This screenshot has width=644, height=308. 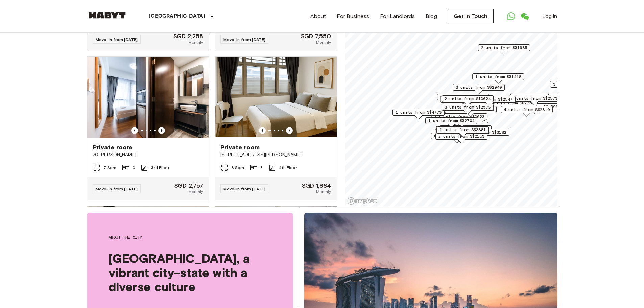 What do you see at coordinates (190, 238) in the screenshot?
I see `span: About the city` at bounding box center [190, 238].